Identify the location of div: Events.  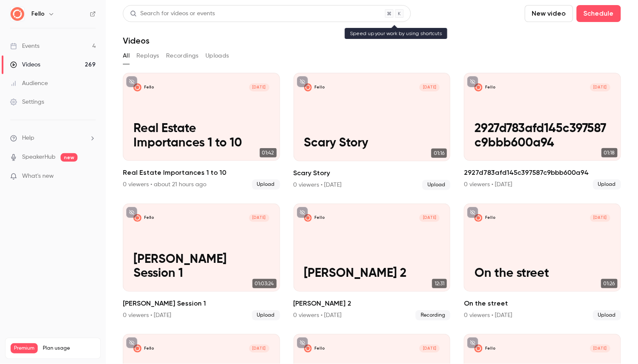
(25, 46).